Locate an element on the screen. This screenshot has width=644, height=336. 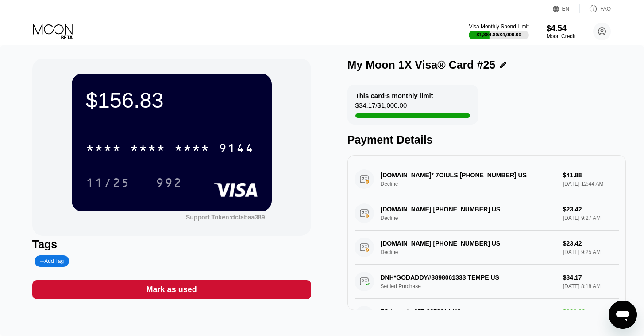
div: This card’s monthly limit is located at coordinates (395, 95).